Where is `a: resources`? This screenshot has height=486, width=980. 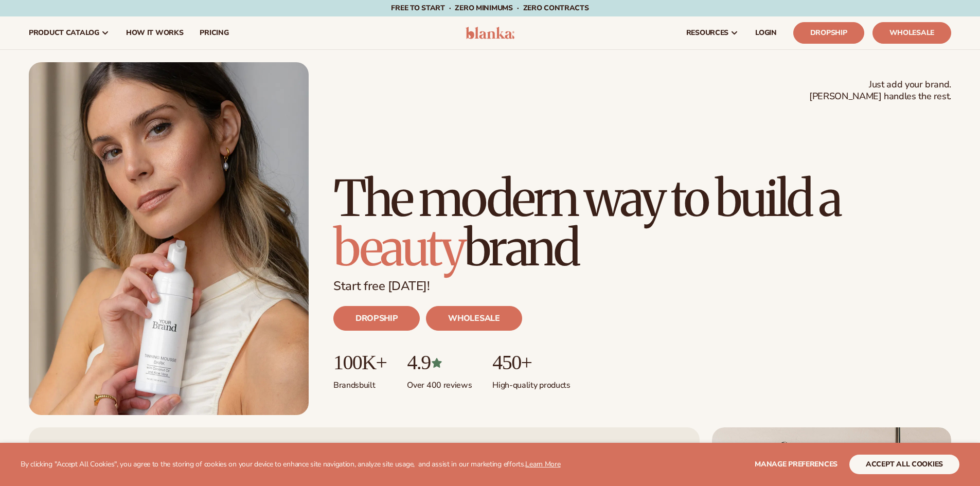 a: resources is located at coordinates (712, 33).